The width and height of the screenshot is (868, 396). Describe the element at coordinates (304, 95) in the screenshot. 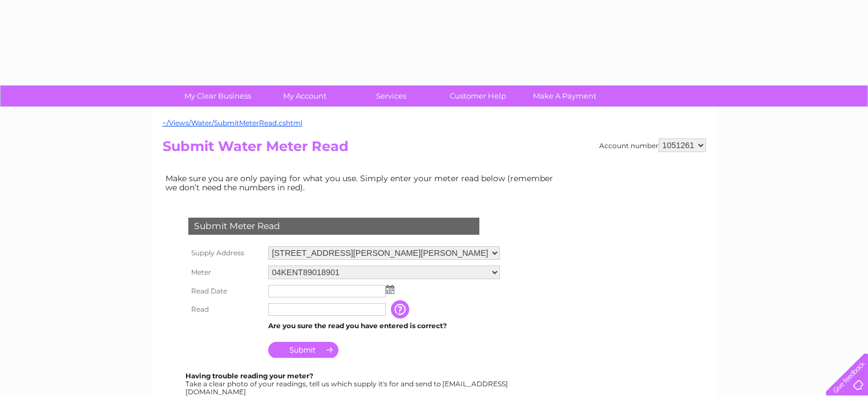

I see `a: My Account` at that location.